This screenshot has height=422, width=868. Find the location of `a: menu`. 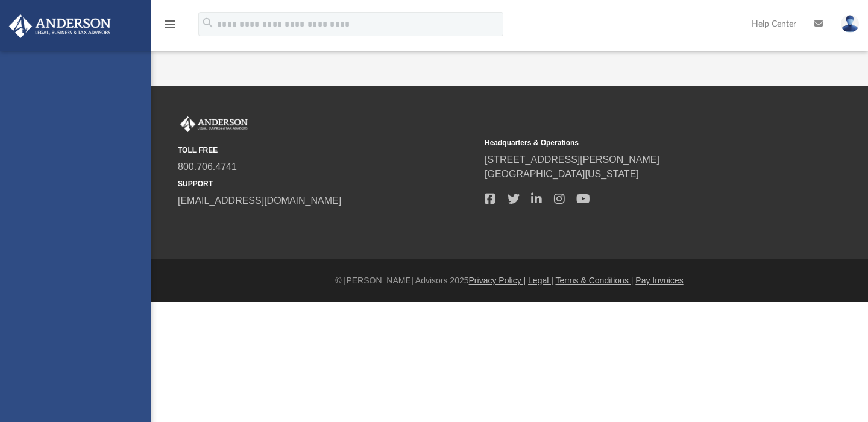

a: menu is located at coordinates (170, 27).